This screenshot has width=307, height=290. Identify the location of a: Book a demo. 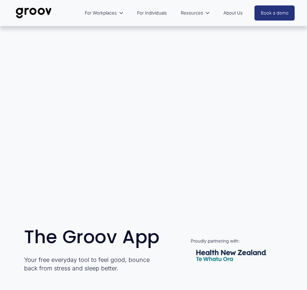
(275, 13).